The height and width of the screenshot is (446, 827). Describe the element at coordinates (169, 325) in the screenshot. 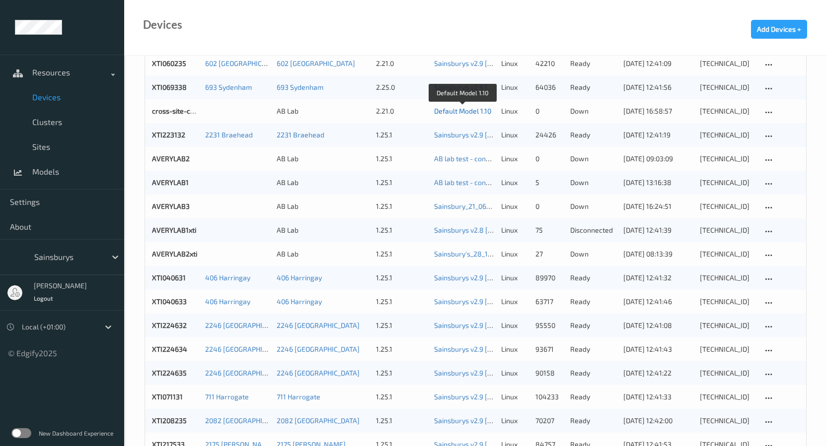

I see `a: XTI224632` at that location.